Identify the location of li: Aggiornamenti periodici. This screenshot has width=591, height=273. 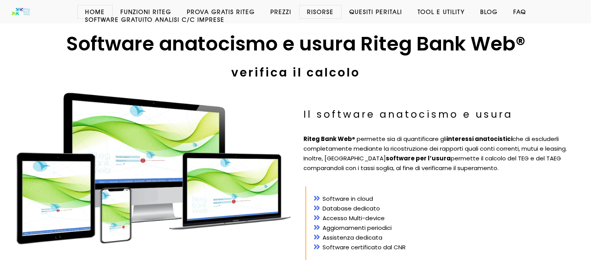
(446, 228).